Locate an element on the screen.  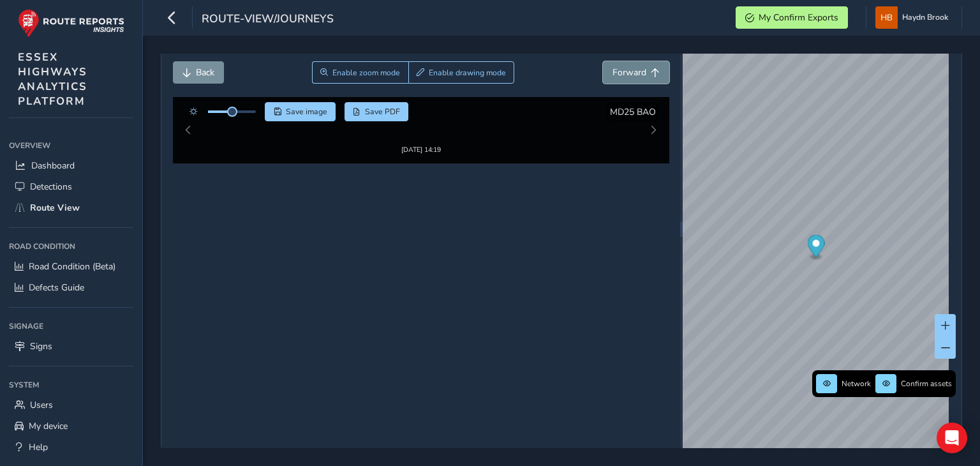
div: Overview is located at coordinates (71, 145).